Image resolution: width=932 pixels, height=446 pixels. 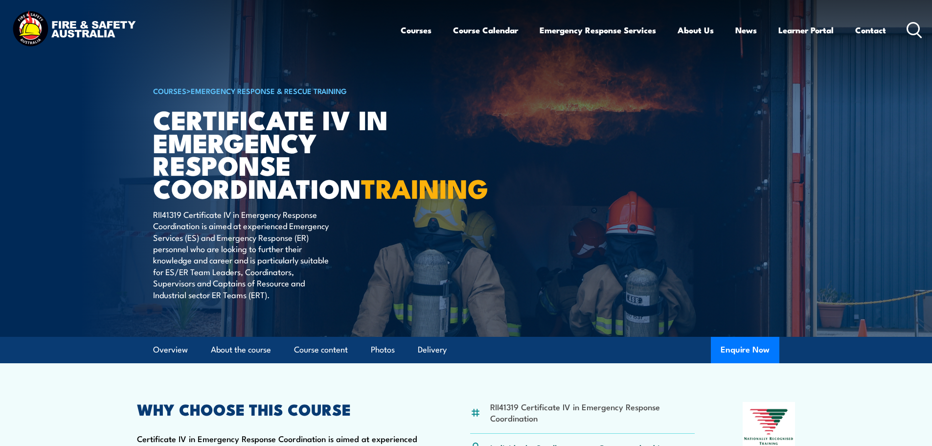 What do you see at coordinates (746, 30) in the screenshot?
I see `a: News` at bounding box center [746, 30].